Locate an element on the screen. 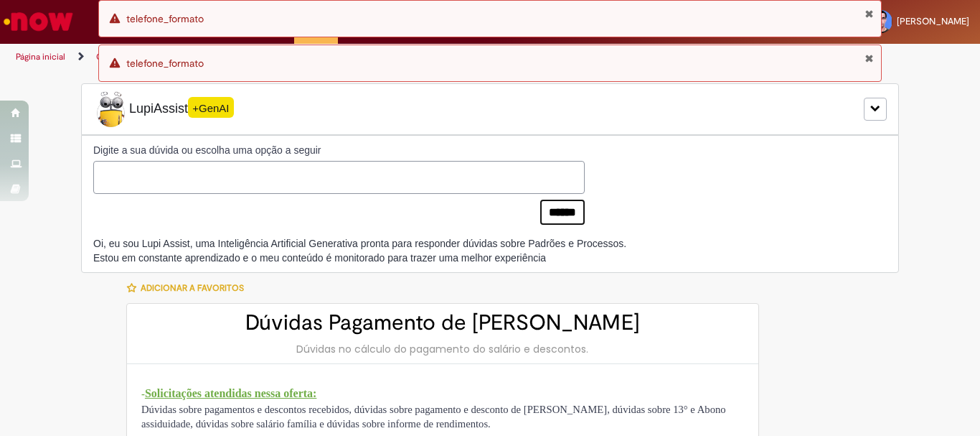 This screenshot has height=436, width=980. div: LupiLupiAssist+GenAI is located at coordinates (490, 109).